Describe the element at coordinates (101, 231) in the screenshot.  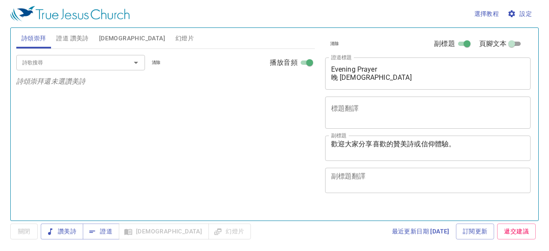
I see `span: 證道` at that location.